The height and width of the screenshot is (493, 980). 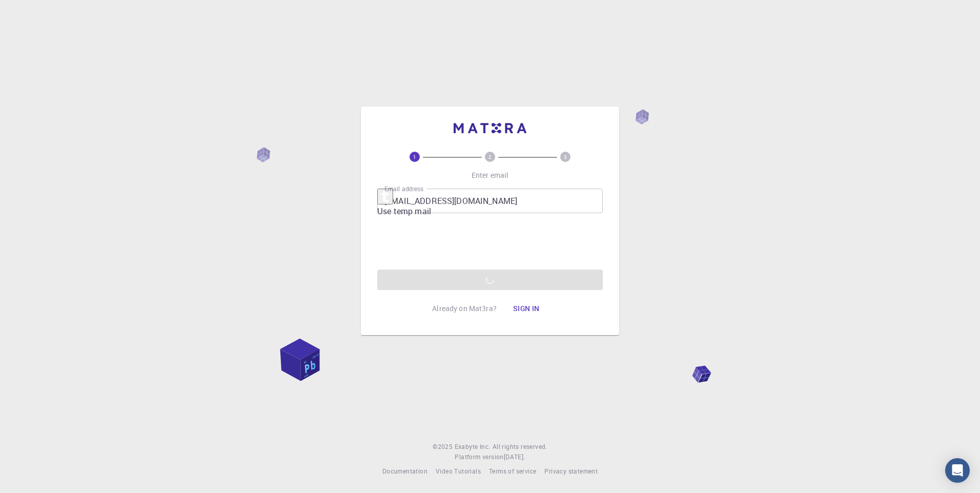 What do you see at coordinates (526, 309) in the screenshot?
I see `a: Sign in` at bounding box center [526, 309].